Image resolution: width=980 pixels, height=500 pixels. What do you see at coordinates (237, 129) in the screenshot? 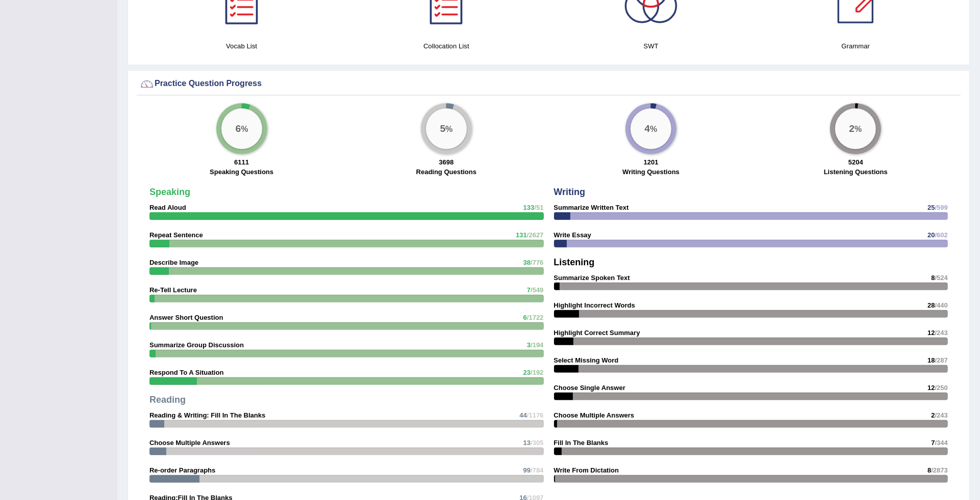
I see `big: 6` at bounding box center [237, 129].